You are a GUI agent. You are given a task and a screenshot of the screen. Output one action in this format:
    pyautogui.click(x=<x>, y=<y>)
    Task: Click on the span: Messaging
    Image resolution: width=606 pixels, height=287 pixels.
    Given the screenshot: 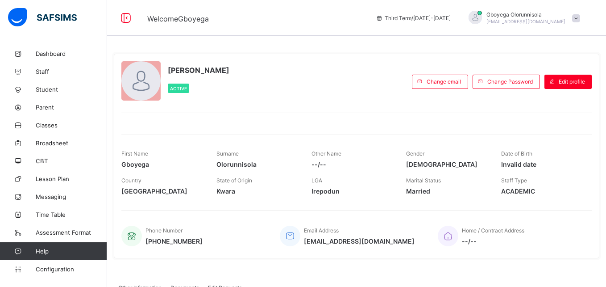 What is the action you would take?
    pyautogui.click(x=71, y=196)
    